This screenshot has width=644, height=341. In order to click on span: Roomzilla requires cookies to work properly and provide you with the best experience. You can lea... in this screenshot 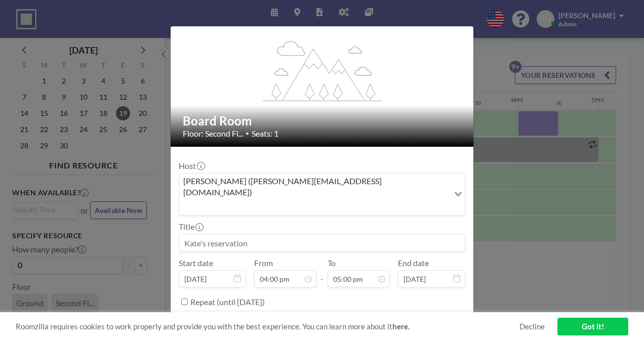, I will do `click(267, 327)`.